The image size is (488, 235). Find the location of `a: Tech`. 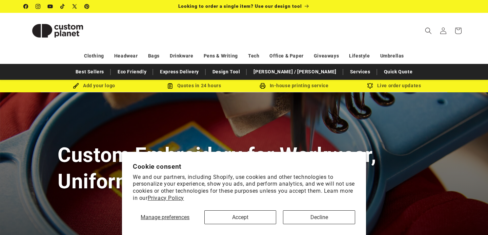

a: Tech is located at coordinates (253, 56).